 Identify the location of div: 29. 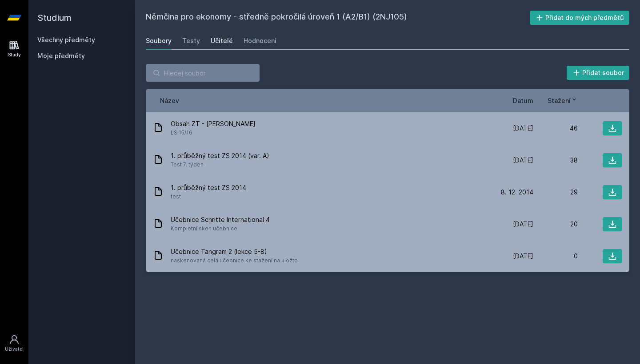
(555, 192).